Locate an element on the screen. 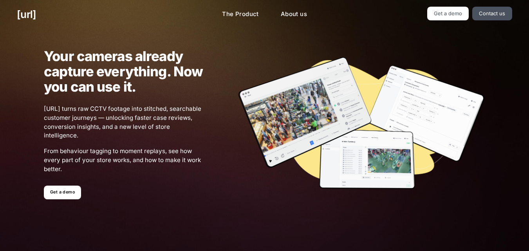 This screenshot has width=529, height=251. span: From behaviour tagging to moment replays, see how every part of your store works, and how to make... is located at coordinates (123, 160).